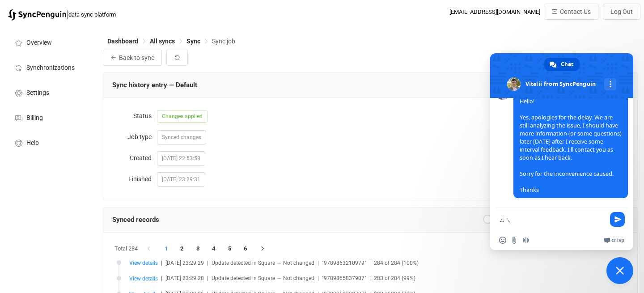 This screenshot has height=293, width=644. What do you see at coordinates (37, 14) in the screenshot?
I see `img: syncpenguin.svg` at bounding box center [37, 14].